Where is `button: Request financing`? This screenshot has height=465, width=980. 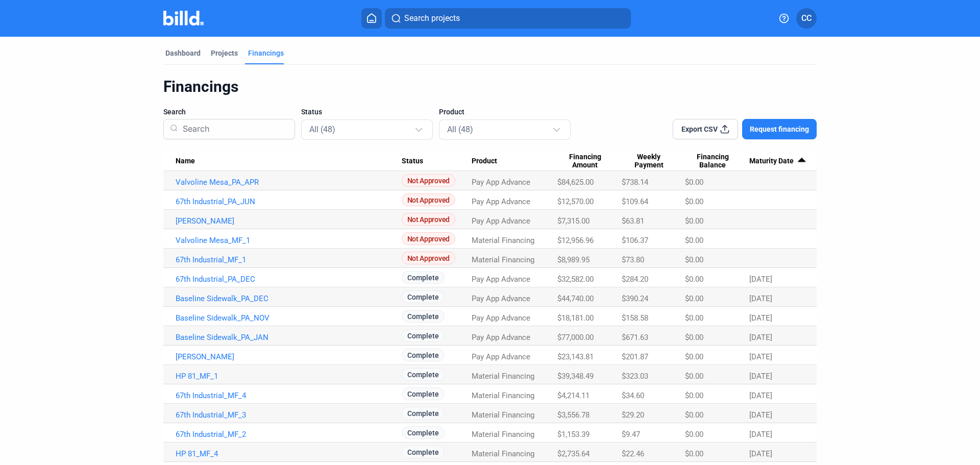
button: Request financing is located at coordinates (780, 129).